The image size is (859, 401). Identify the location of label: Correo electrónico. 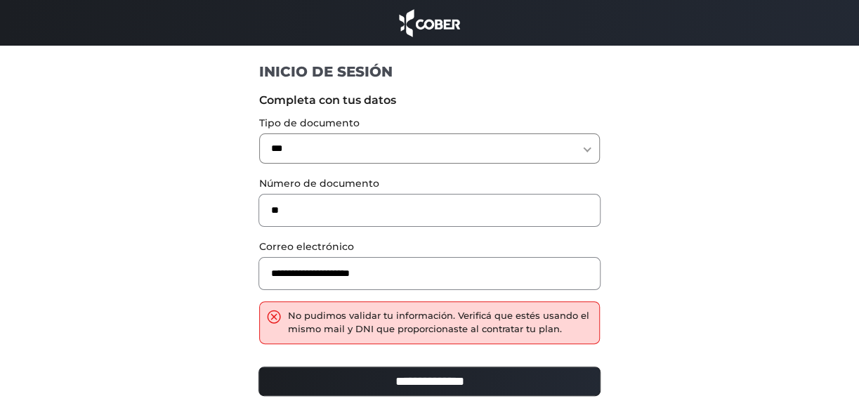
(429, 246).